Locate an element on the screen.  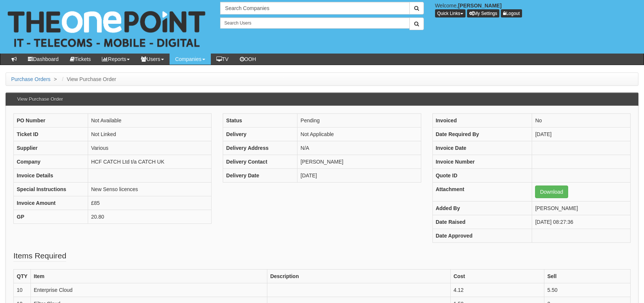
td: £85 is located at coordinates (150, 203).